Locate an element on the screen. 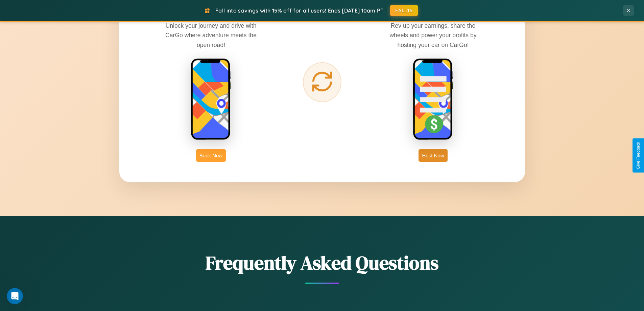 This screenshot has height=311, width=644. img: host phone is located at coordinates (433, 100).